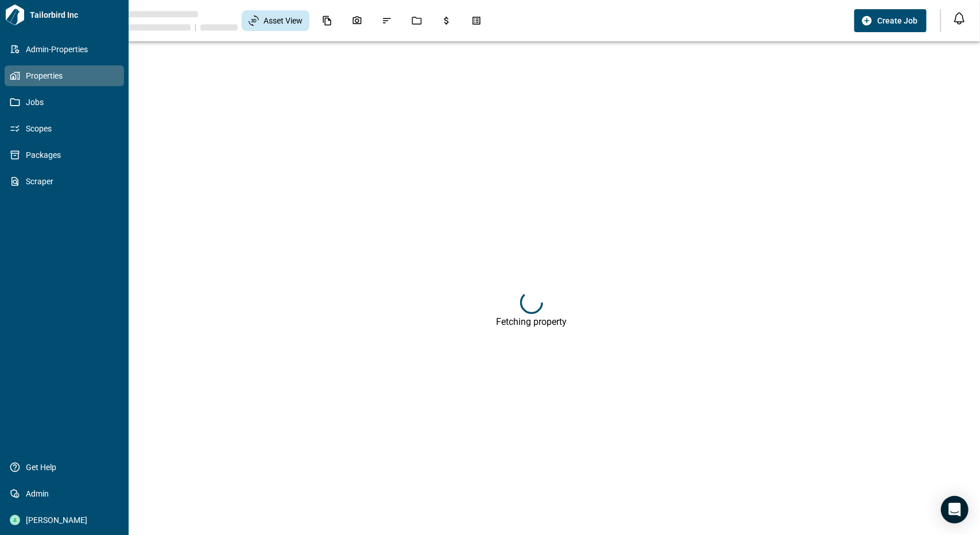  What do you see at coordinates (66, 467) in the screenshot?
I see `span: Get Help` at bounding box center [66, 467].